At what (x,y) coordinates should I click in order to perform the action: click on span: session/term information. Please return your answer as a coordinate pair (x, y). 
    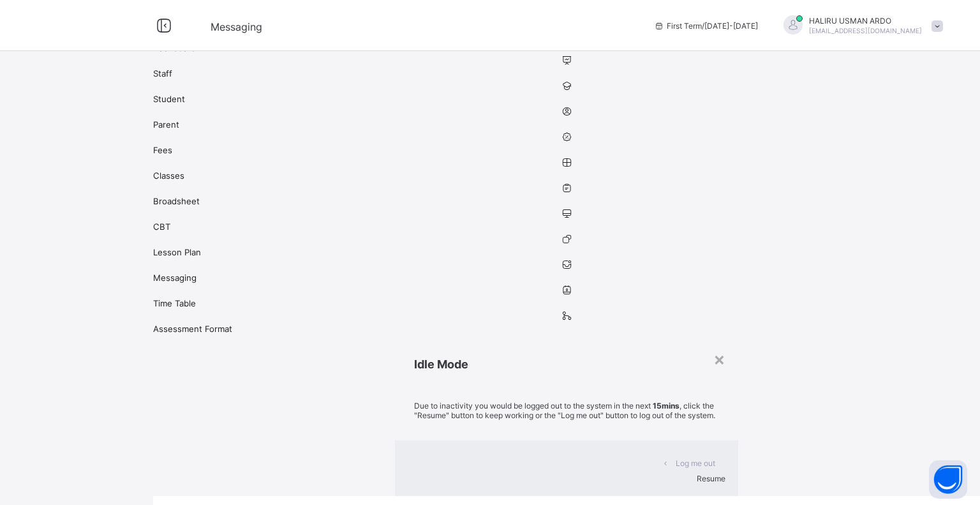
    Looking at the image, I should click on (706, 25).